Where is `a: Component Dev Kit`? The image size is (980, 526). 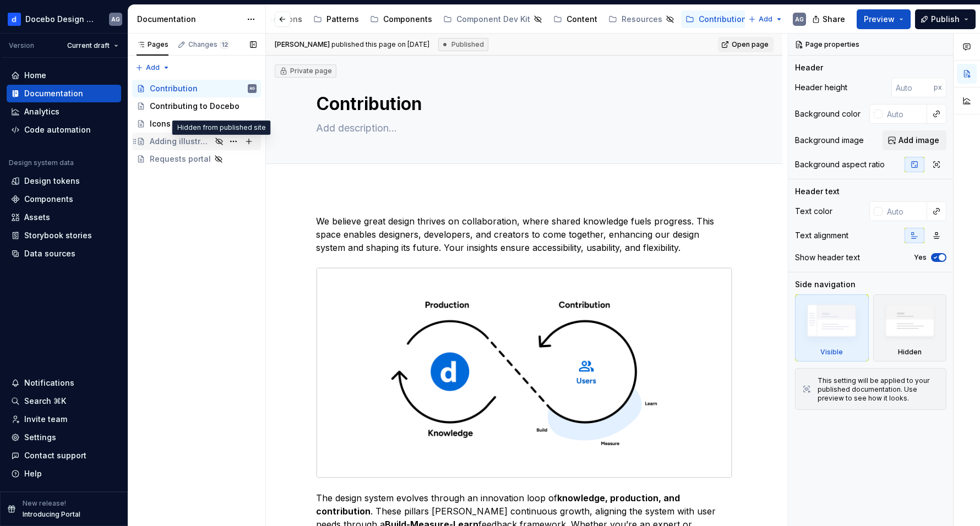 a: Component Dev Kit is located at coordinates (493, 19).